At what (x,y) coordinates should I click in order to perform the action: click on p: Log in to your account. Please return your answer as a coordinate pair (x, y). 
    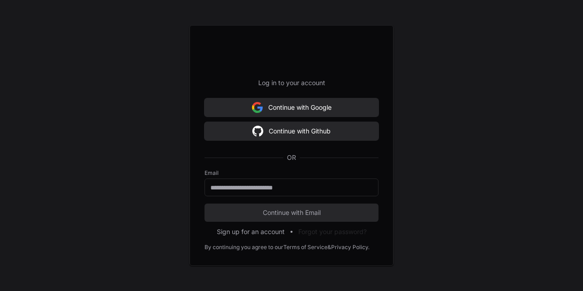
    Looking at the image, I should click on (292, 83).